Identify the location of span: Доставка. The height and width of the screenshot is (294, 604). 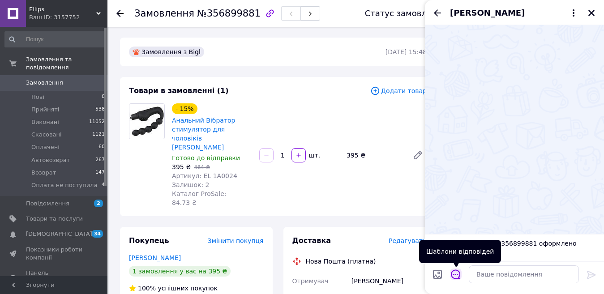
(311, 240).